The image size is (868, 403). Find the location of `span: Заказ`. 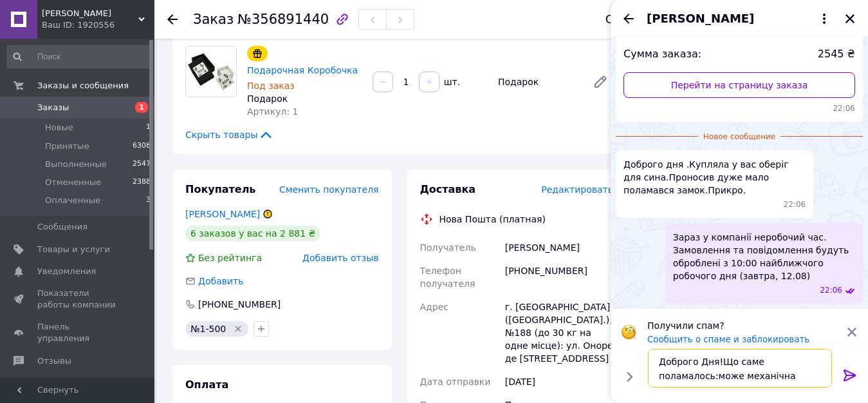

span: Заказ is located at coordinates (213, 20).